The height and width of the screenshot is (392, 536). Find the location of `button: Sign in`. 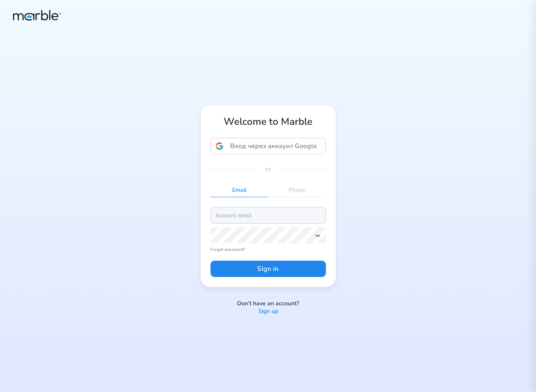

button: Sign in is located at coordinates (268, 269).